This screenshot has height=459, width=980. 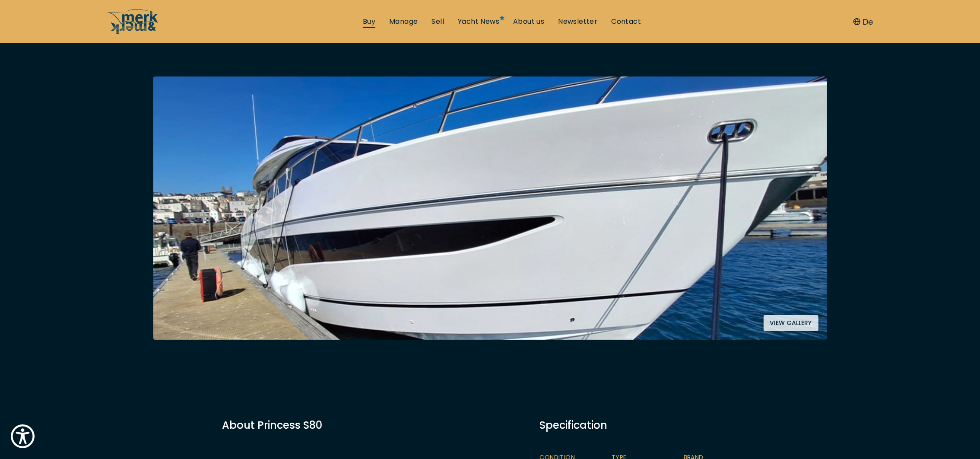 What do you see at coordinates (23, 436) in the screenshot?
I see `button: Show Accessibility Preferences` at bounding box center [23, 436].